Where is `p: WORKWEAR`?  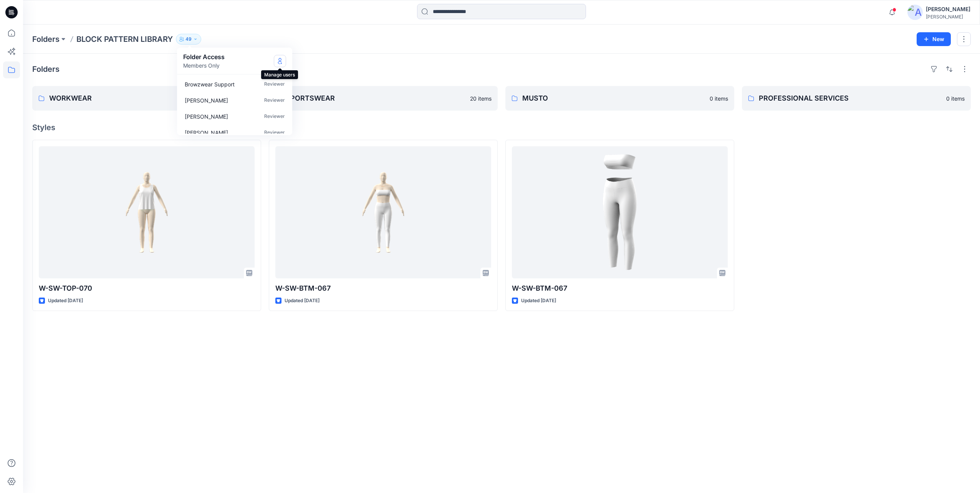 p: WORKWEAR is located at coordinates (141, 98).